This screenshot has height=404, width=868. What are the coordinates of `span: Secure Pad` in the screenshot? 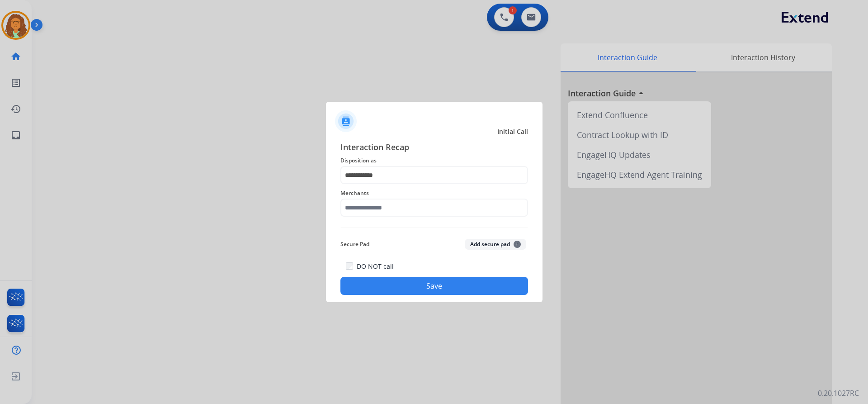 It's located at (354, 244).